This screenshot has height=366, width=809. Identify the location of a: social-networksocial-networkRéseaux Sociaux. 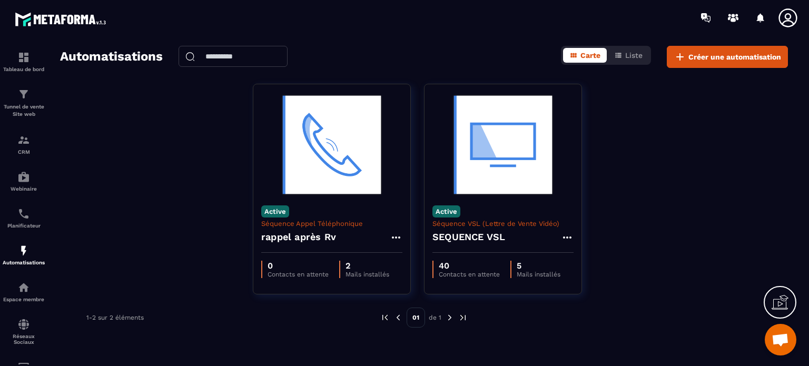
(24, 331).